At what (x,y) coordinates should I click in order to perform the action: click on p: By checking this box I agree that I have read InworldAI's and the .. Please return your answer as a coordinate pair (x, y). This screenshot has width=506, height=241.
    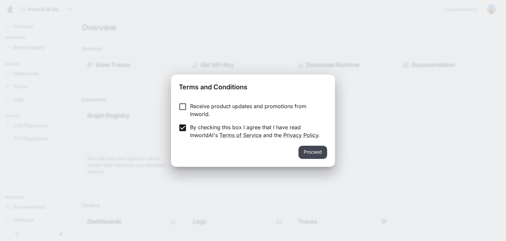
    Looking at the image, I should click on (256, 131).